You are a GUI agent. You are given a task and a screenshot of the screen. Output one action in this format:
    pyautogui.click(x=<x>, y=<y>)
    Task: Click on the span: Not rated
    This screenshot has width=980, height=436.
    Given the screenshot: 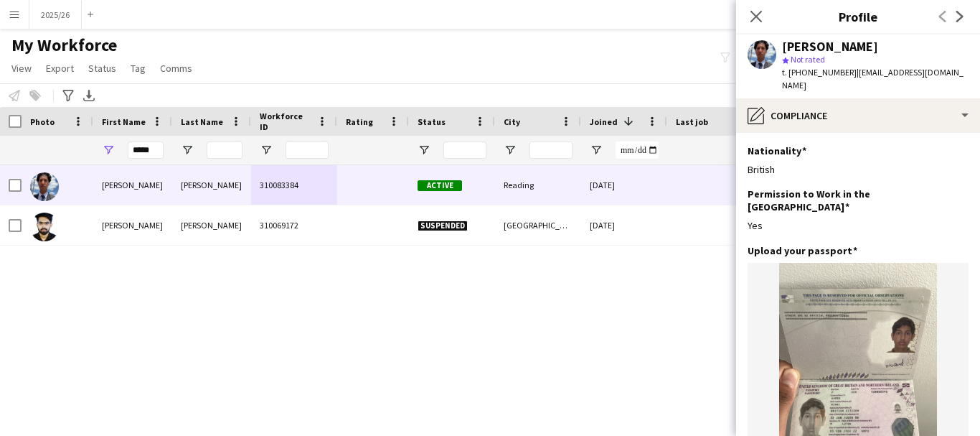 What is the action you would take?
    pyautogui.click(x=807, y=59)
    